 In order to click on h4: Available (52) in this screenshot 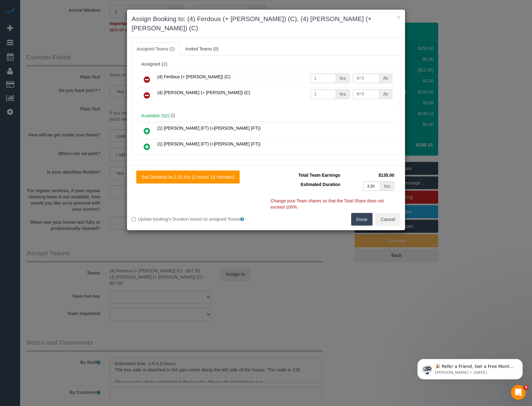, I will do `click(266, 116)`.